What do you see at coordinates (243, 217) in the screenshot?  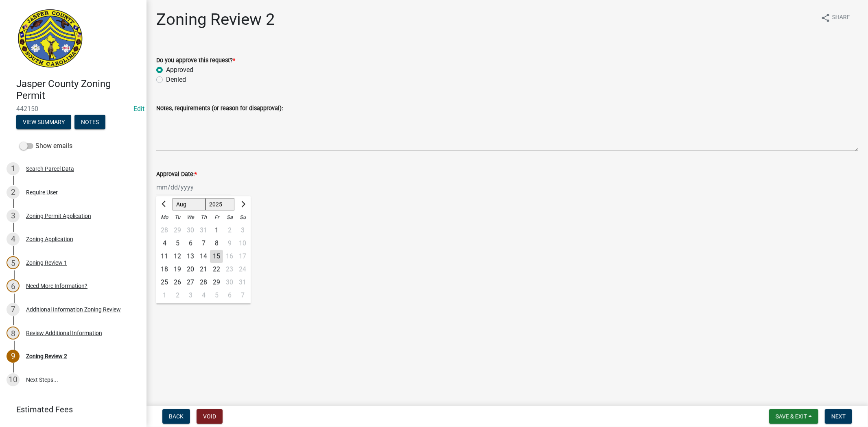 I see `div: Su` at bounding box center [243, 217].